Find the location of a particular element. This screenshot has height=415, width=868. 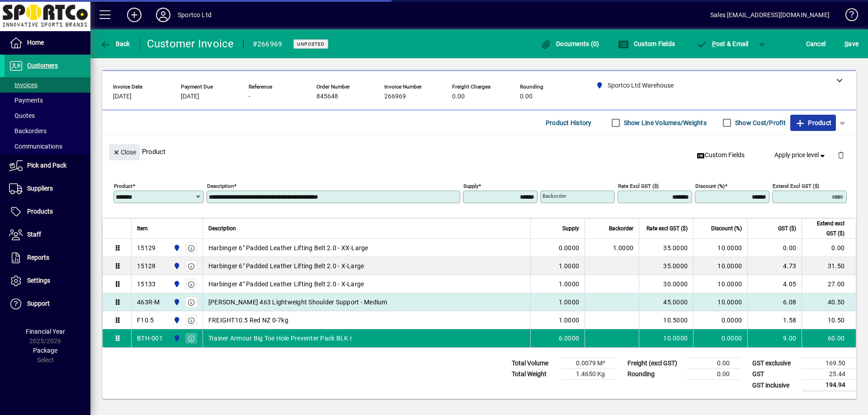

a: Quotes is located at coordinates (47, 115).